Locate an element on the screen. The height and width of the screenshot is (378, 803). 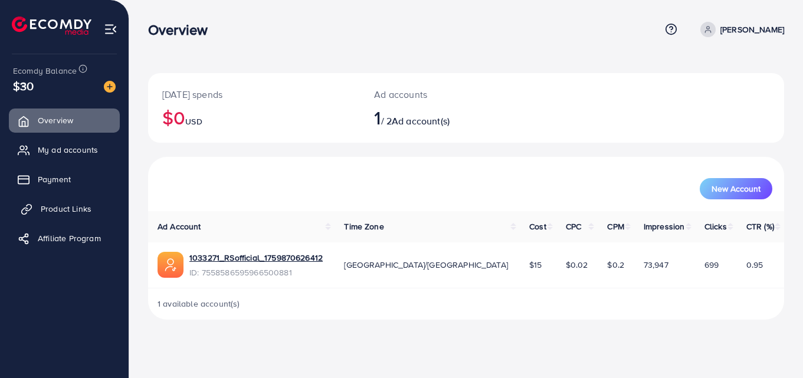
a: Payment is located at coordinates (64, 179).